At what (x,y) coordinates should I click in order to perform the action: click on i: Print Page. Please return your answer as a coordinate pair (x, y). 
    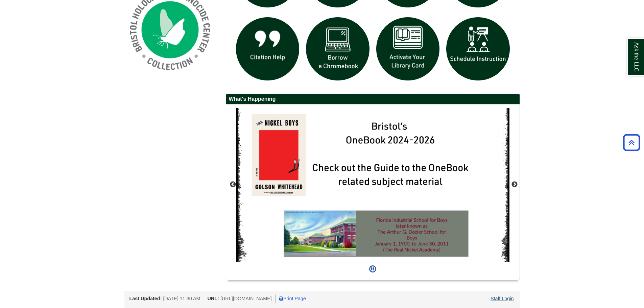
    Looking at the image, I should click on (281, 298).